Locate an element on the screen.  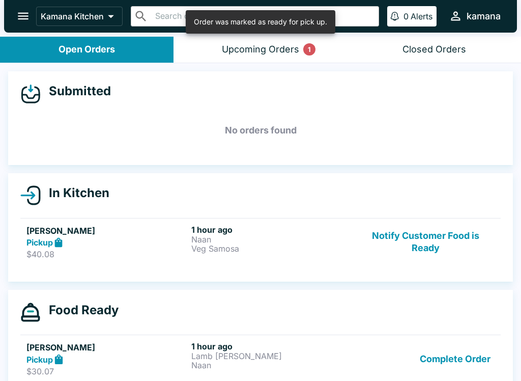
input: Search orders by name or phone number is located at coordinates (263, 16).